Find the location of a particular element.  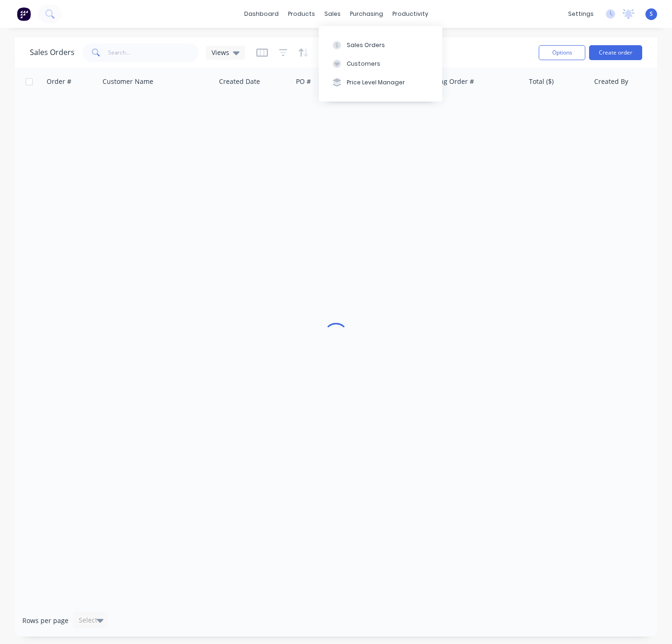

div: settings is located at coordinates (581, 14).